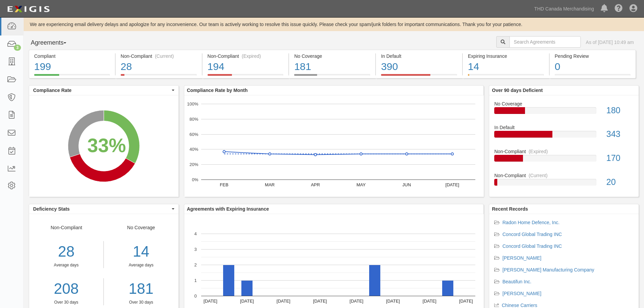 This screenshot has height=308, width=644. Describe the element at coordinates (269, 185) in the screenshot. I see `text: MAR` at that location.